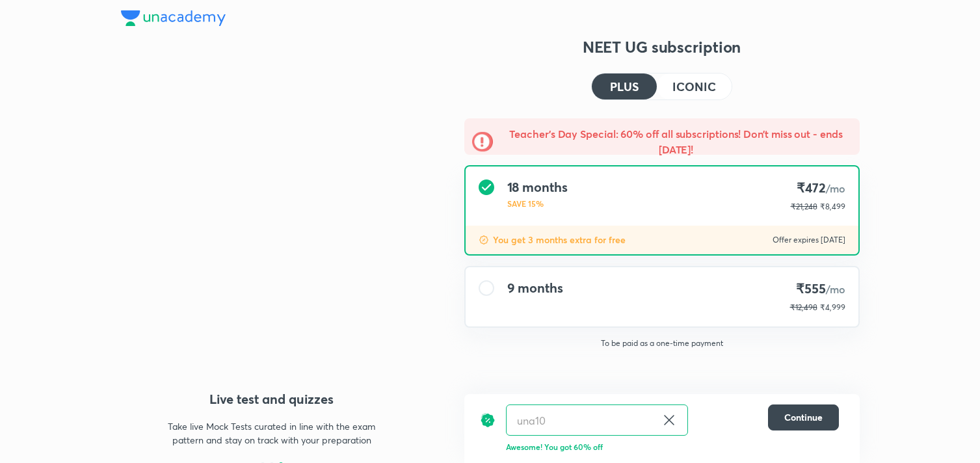 The image size is (980, 463). I want to click on p: ₹21,248, so click(804, 207).